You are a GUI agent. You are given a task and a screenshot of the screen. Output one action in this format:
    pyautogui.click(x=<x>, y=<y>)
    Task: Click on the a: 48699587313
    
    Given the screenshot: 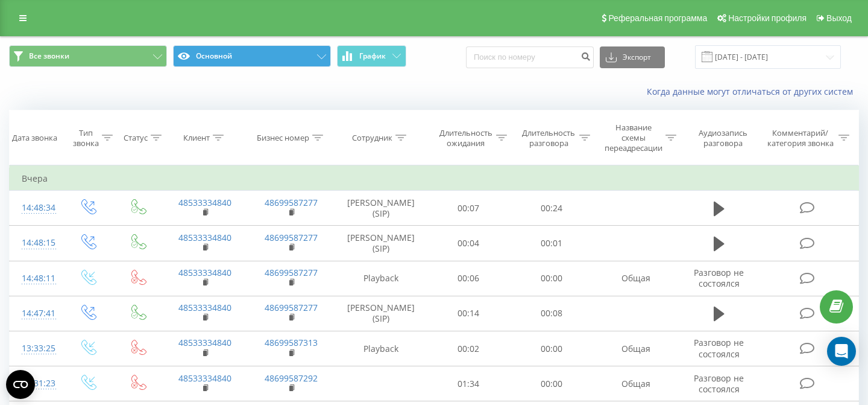 What is the action you would take?
    pyautogui.click(x=291, y=342)
    